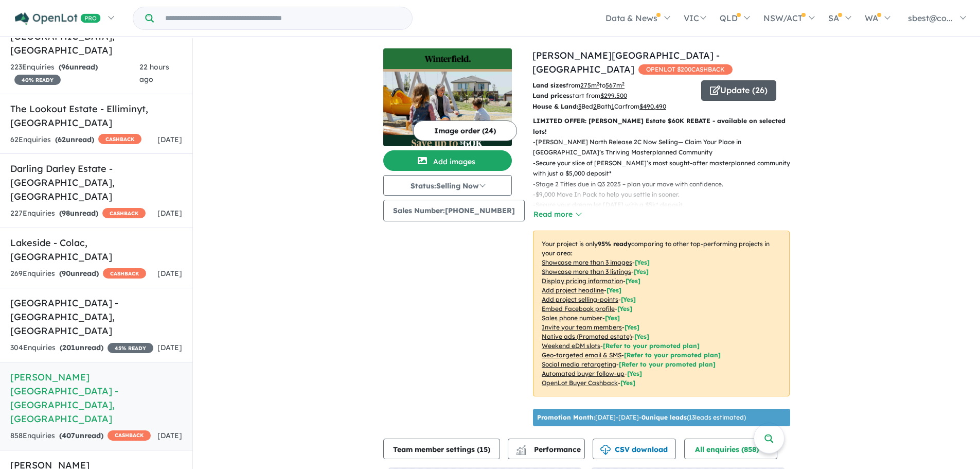 This screenshot has width=980, height=469. I want to click on p: - $9,000 Move In Pack to help you settle in sooner., so click(665, 194).